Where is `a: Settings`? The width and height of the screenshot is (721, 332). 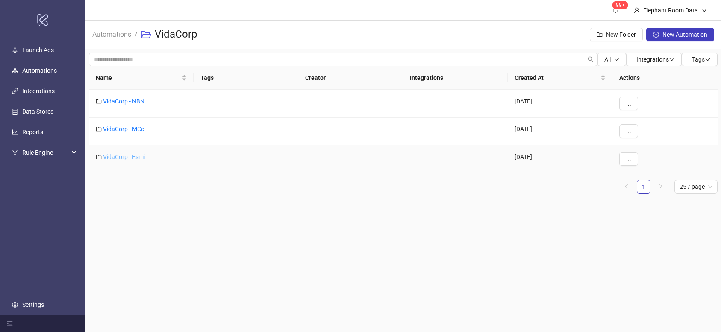 a: Settings is located at coordinates (33, 305).